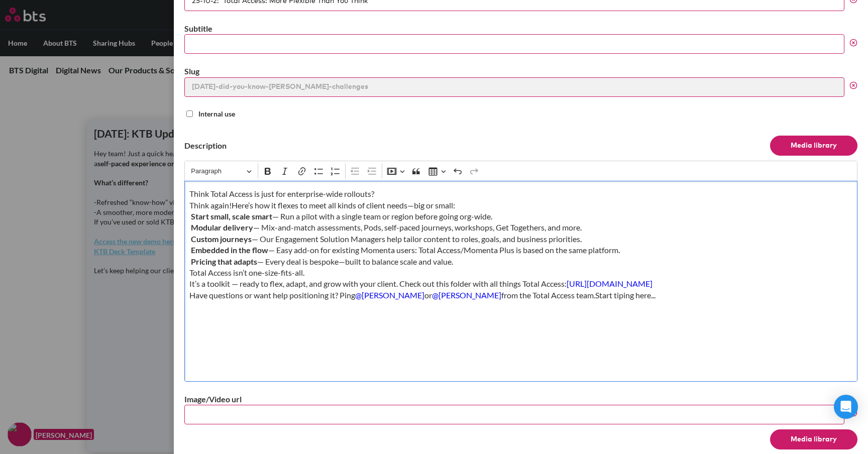 This screenshot has height=454, width=868. What do you see at coordinates (521, 170) in the screenshot?
I see `div: Editor toolbar` at bounding box center [521, 170].